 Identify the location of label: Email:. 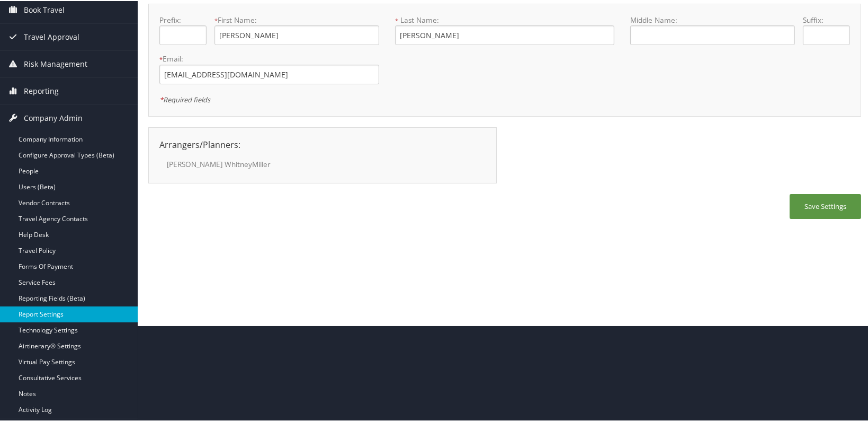
(269, 58).